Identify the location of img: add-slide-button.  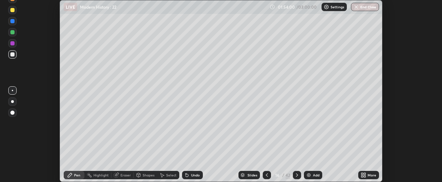
(309, 175).